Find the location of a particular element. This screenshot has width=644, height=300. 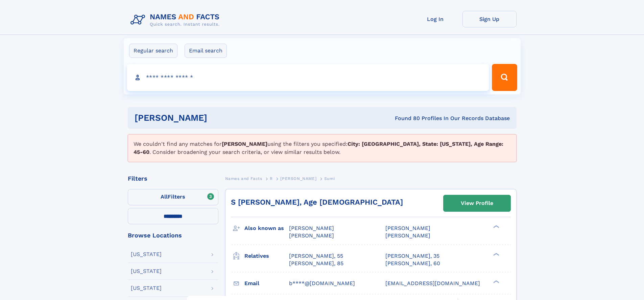

h3: Relatives is located at coordinates (267, 256).